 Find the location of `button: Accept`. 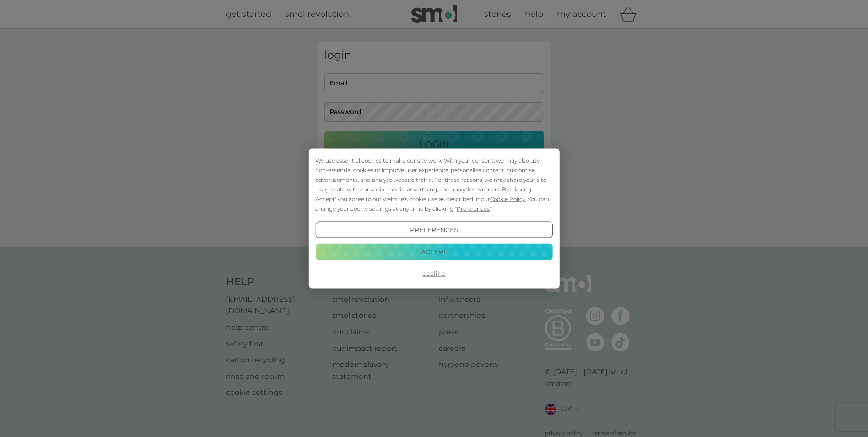

button: Accept is located at coordinates (434, 252).